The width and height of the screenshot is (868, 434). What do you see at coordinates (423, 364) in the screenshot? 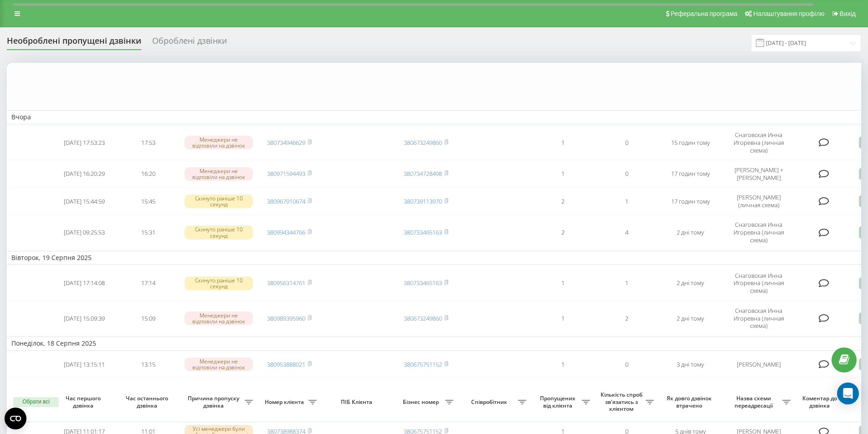
I see `a: 380675751152` at bounding box center [423, 364].